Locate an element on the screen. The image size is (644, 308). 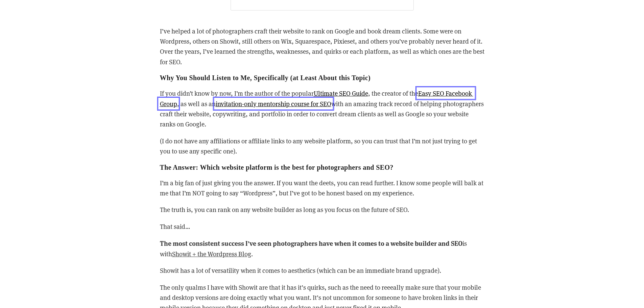
p: That said… is located at coordinates (322, 227).